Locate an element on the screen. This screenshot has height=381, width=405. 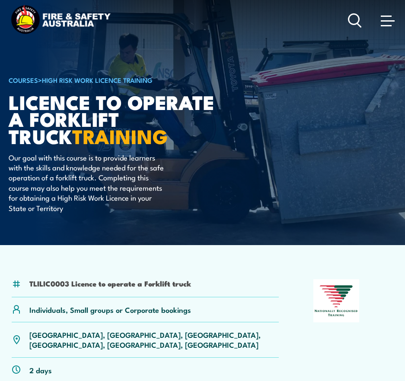
strong: TRAINING is located at coordinates (120, 136).